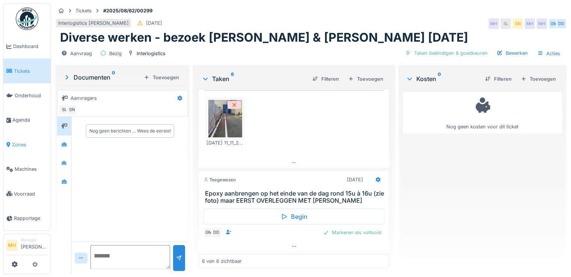  I want to click on div: Begin, so click(294, 217).